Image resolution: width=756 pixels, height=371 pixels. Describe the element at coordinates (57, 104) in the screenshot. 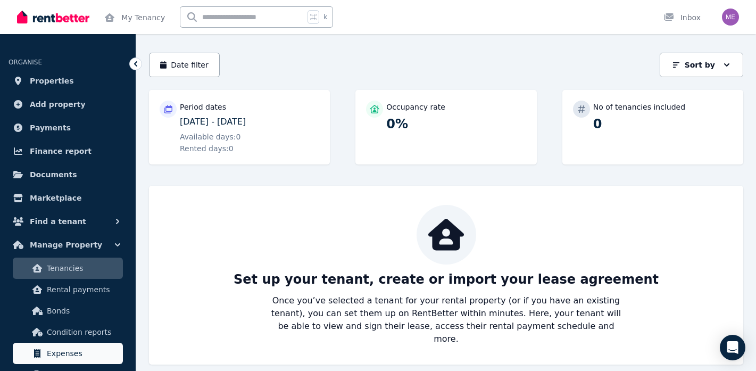

I see `span: Add property` at that location.